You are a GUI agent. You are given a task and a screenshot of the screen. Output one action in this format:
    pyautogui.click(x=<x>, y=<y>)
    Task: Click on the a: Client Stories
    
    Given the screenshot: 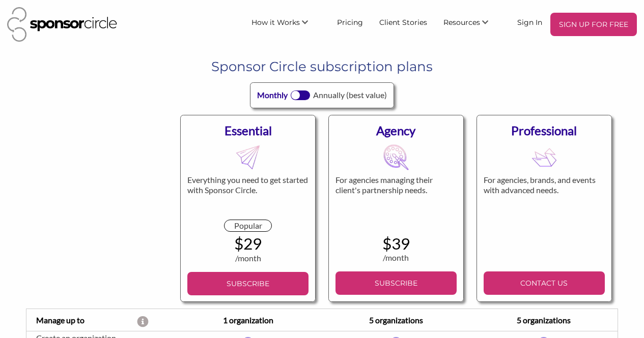 What is the action you would take?
    pyautogui.click(x=404, y=22)
    